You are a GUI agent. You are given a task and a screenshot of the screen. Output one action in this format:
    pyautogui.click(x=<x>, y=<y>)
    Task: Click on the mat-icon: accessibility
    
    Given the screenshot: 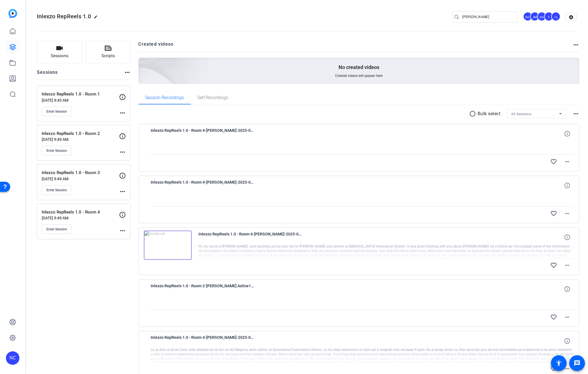 What is the action you would take?
    pyautogui.click(x=559, y=363)
    